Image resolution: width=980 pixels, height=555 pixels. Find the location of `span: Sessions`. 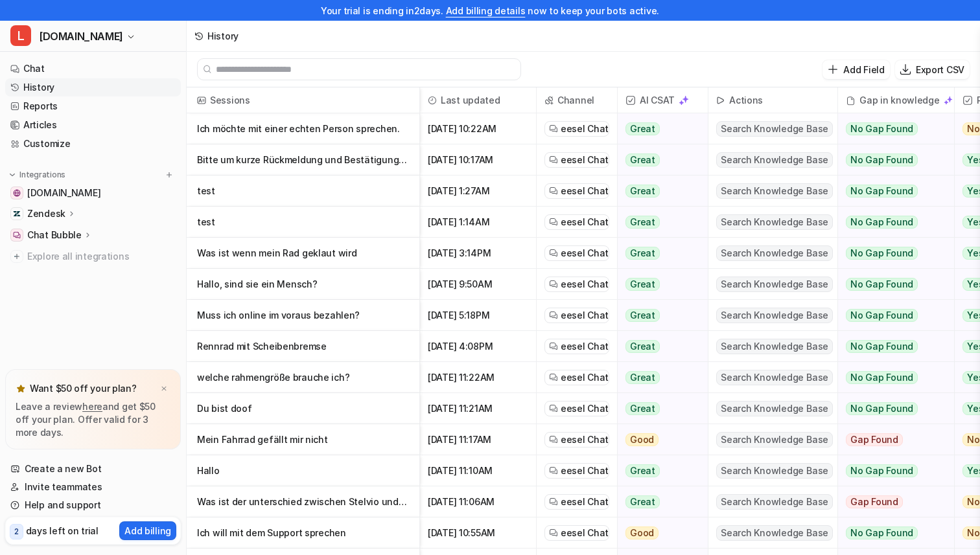

span: Sessions is located at coordinates (303, 100).